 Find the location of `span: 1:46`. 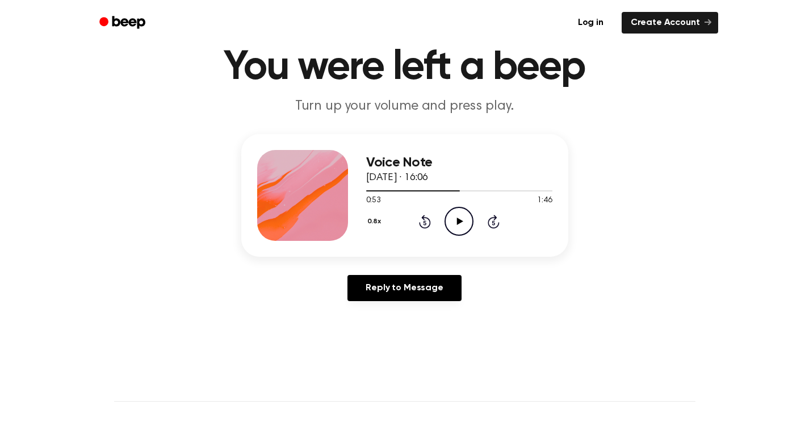

span: 1:46 is located at coordinates (545, 200).